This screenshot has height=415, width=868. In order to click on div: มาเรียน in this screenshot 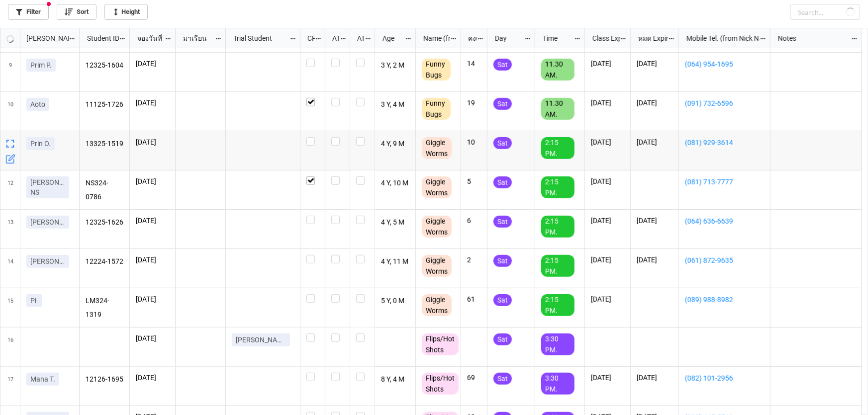, I will do `click(196, 39)`.